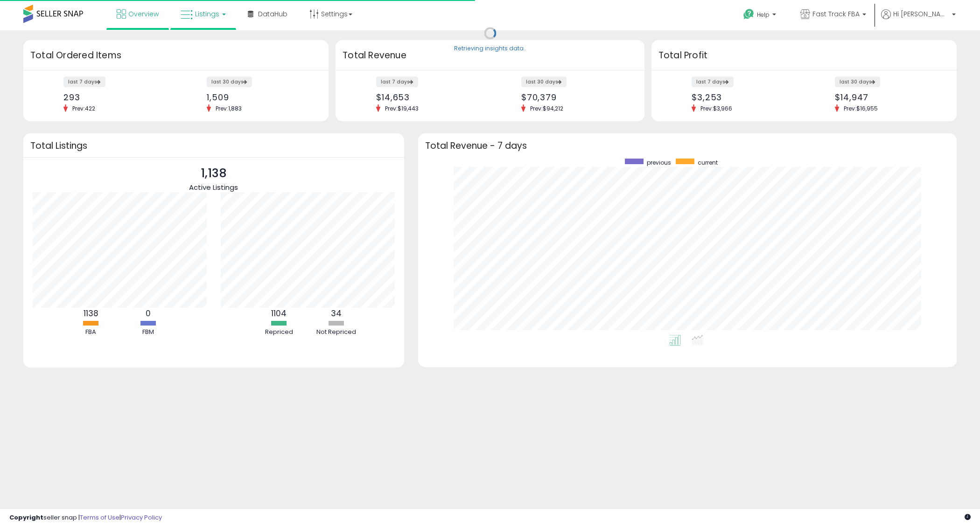 This screenshot has width=980, height=527. Describe the element at coordinates (574, 97) in the screenshot. I see `div: $70,379` at that location.